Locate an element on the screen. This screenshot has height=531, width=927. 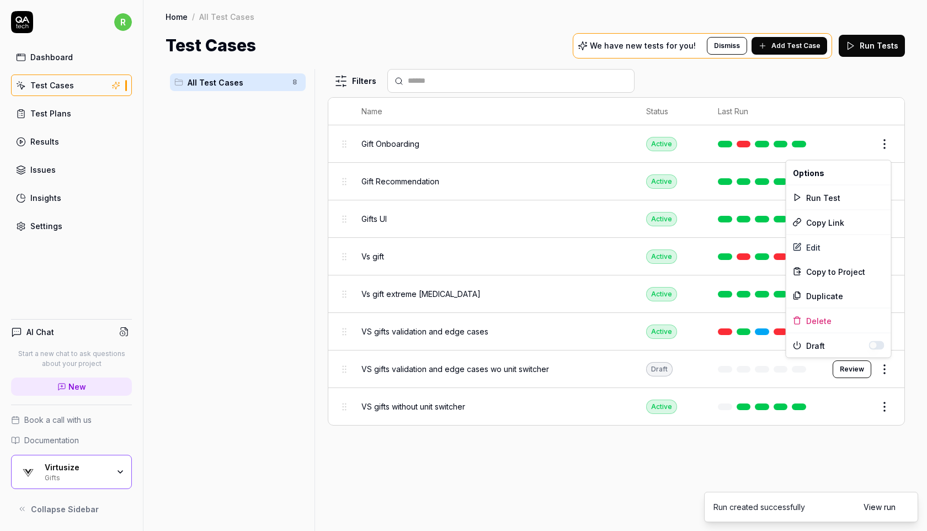
span: Options is located at coordinates (808, 172).